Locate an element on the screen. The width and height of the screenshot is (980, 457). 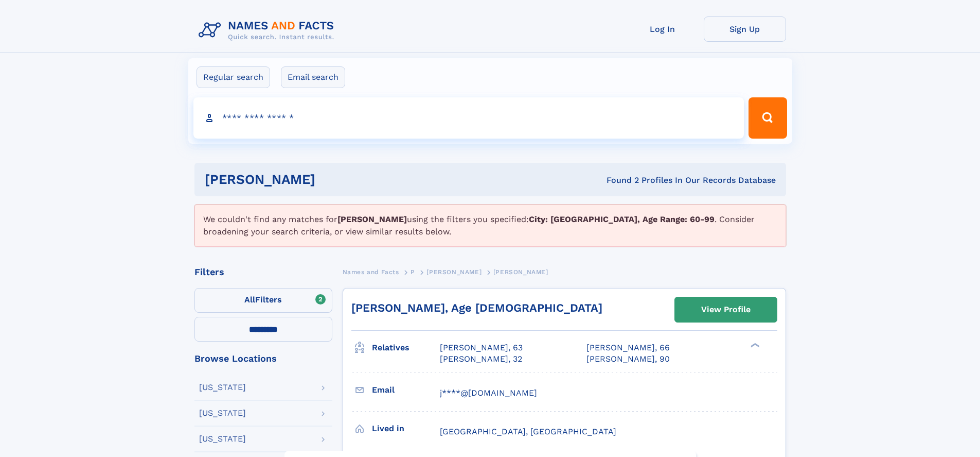
input: search input is located at coordinates (469, 118).